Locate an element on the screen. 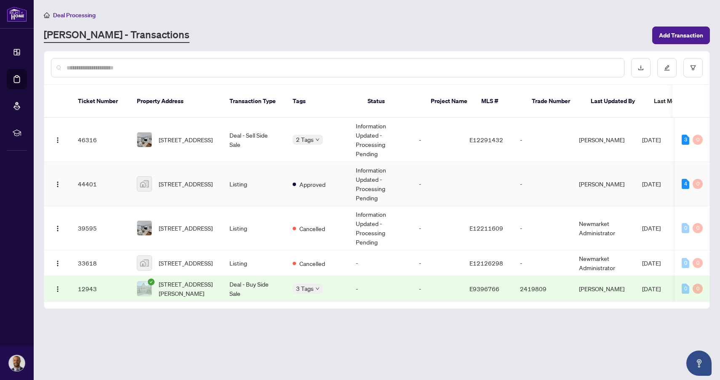  button: edit is located at coordinates (667, 68).